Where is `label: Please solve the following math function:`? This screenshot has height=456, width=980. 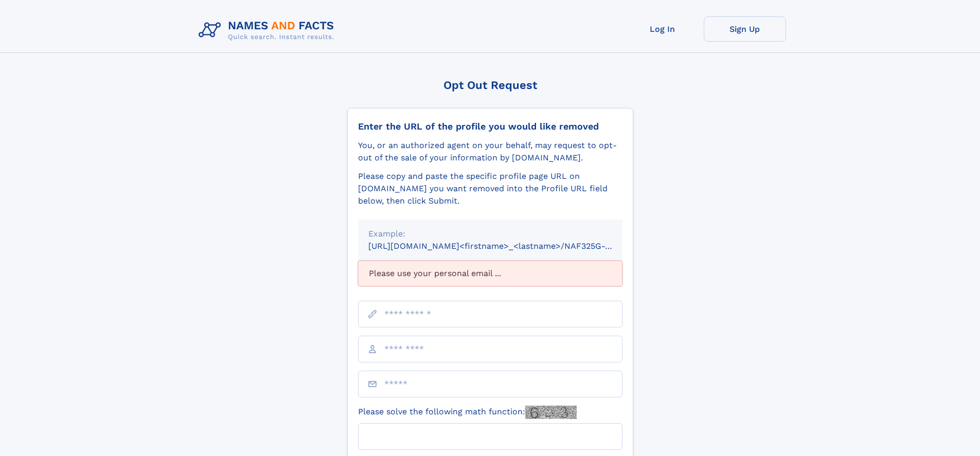
label: Please solve the following math function: is located at coordinates (467, 412).